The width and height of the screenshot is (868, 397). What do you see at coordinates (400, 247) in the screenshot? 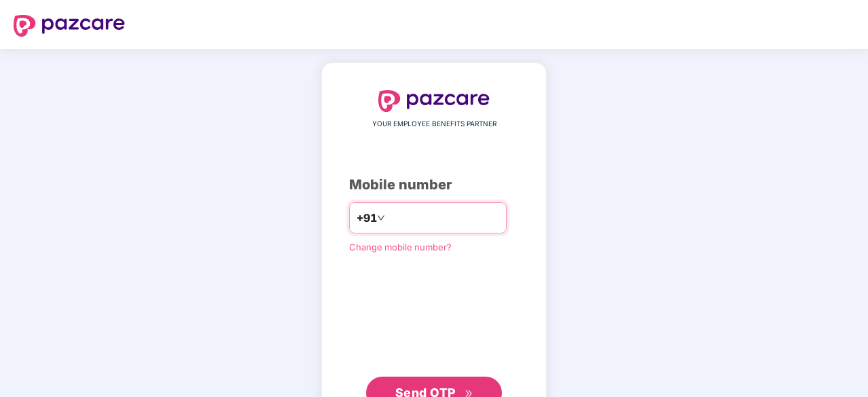
I see `span: Change mobile number?` at bounding box center [400, 247].